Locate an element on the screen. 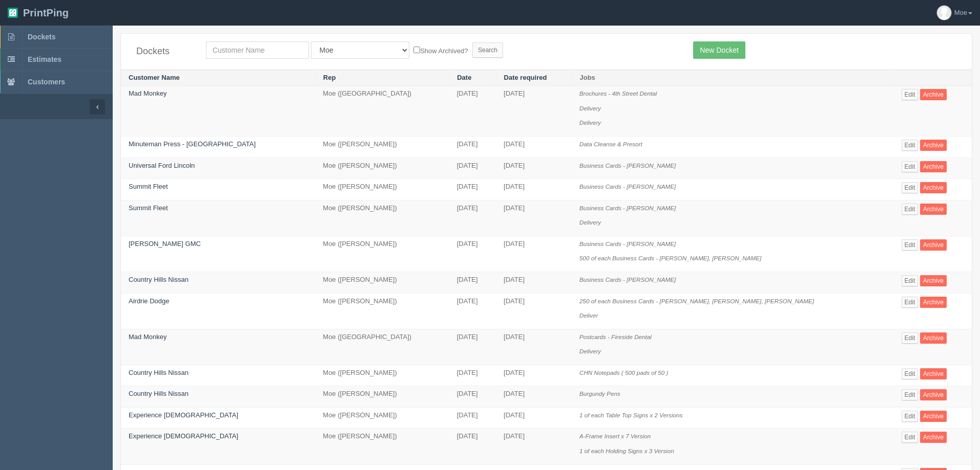 This screenshot has width=980, height=470. i: 1 of each Holding Signs x 3 Version is located at coordinates (626, 451).